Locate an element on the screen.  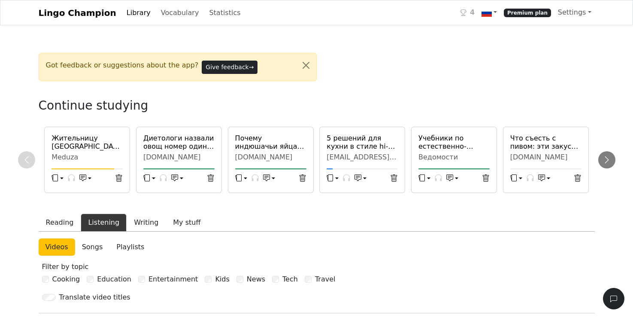
a: Что съесть с пивом: эти закуски делают напиток в разы вкуснее is located at coordinates (546, 142).